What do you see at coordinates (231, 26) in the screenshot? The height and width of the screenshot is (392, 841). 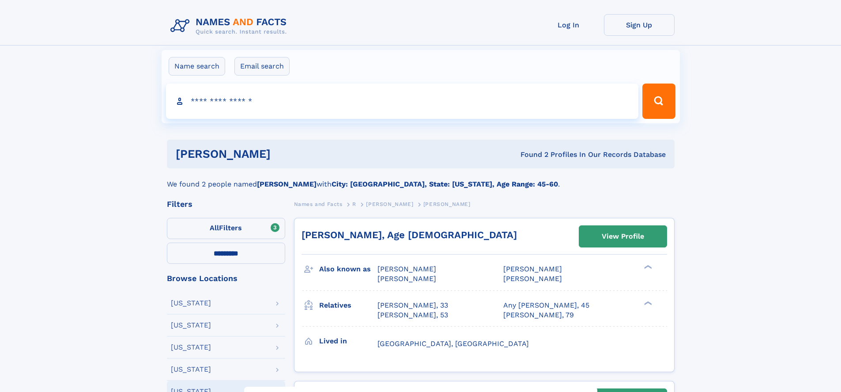 I see `img: Logo Names and Facts` at bounding box center [231, 26].